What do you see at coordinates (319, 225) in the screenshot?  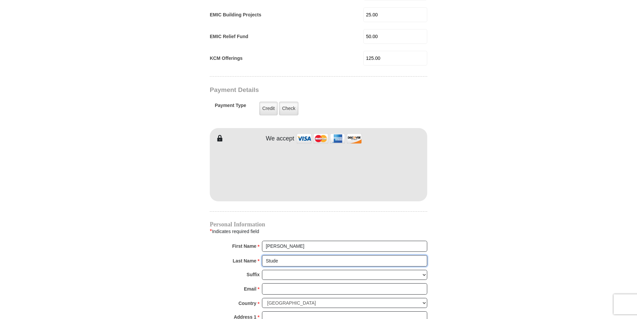 I see `h4: Personal Information` at bounding box center [319, 225].